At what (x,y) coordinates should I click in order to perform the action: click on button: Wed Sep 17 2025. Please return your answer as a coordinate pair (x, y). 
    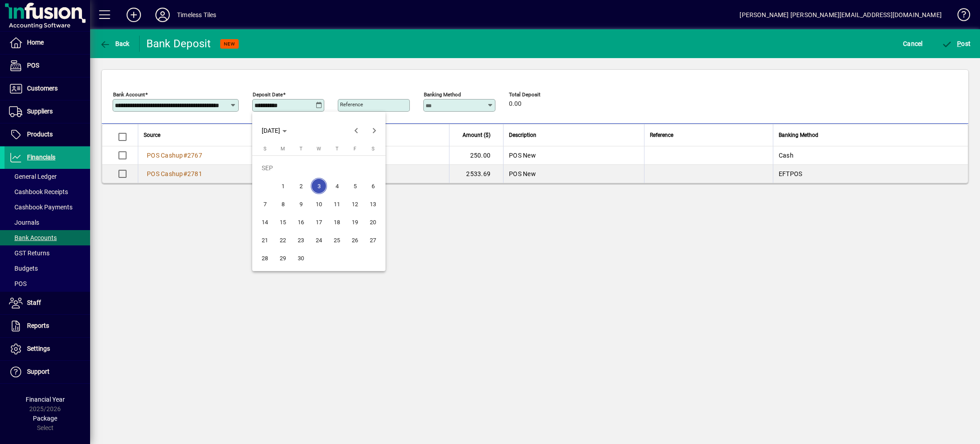
    Looking at the image, I should click on (319, 222).